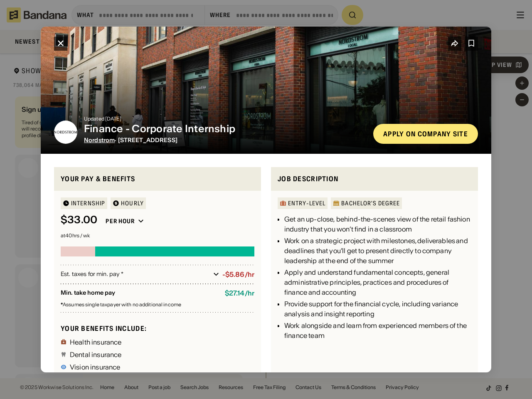 The width and height of the screenshot is (532, 399). Describe the element at coordinates (88, 204) in the screenshot. I see `div: Internship` at that location.